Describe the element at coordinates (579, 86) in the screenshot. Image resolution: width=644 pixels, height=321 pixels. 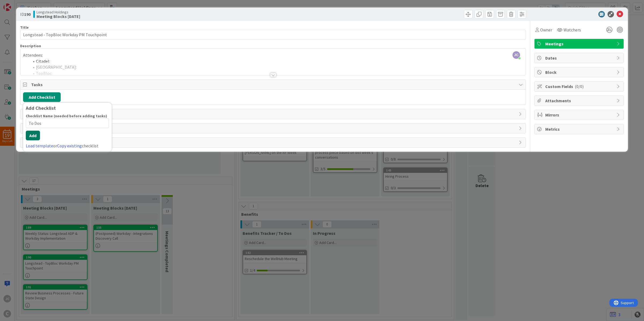
I see `span: ( 0/0 )` at that location.